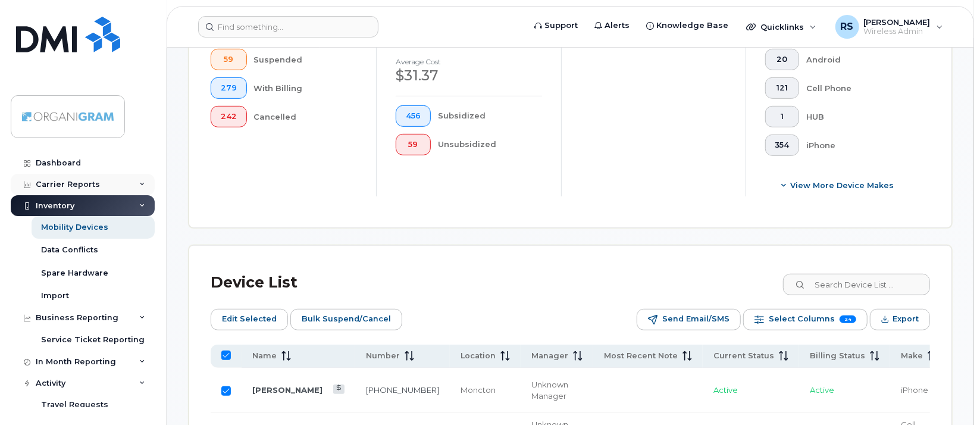  Describe the element at coordinates (228, 117) in the screenshot. I see `span: 242` at that location.